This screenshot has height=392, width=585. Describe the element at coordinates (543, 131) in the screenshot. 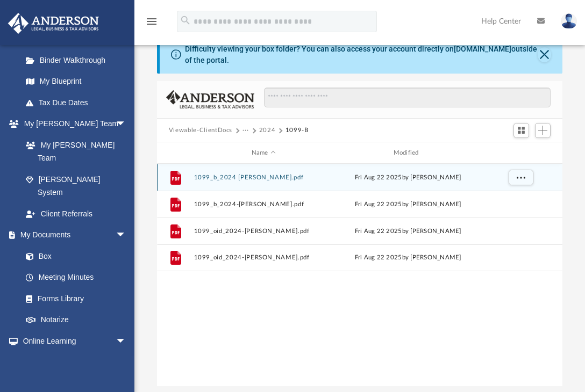

I see `button: Add` at that location.